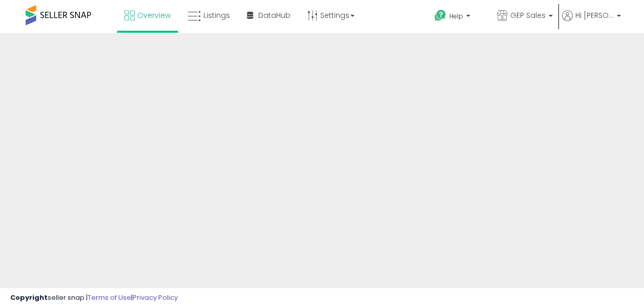  What do you see at coordinates (154, 16) in the screenshot?
I see `span: Overview` at bounding box center [154, 16].